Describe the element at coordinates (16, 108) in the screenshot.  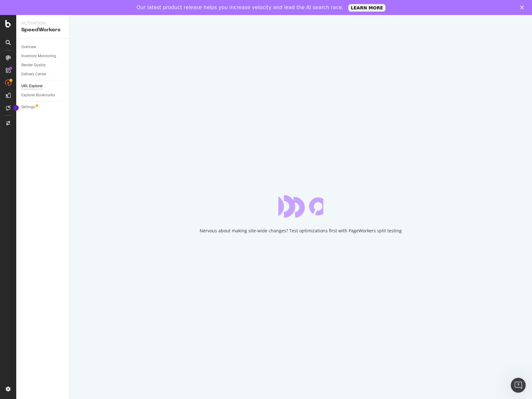
I see `div: Tooltip anchor` at that location.